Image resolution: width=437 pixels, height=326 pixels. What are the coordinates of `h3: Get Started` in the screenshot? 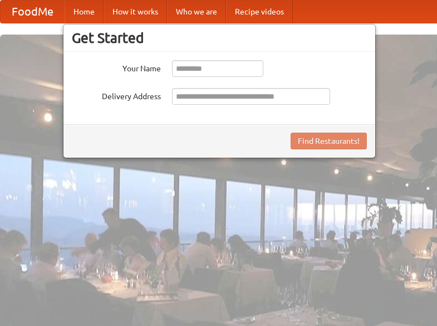 It's located at (219, 38).